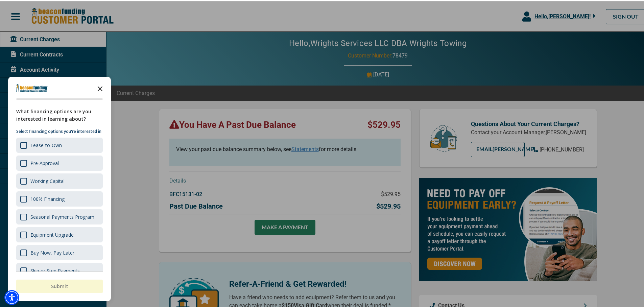  I want to click on button: Submit, so click(59, 285).